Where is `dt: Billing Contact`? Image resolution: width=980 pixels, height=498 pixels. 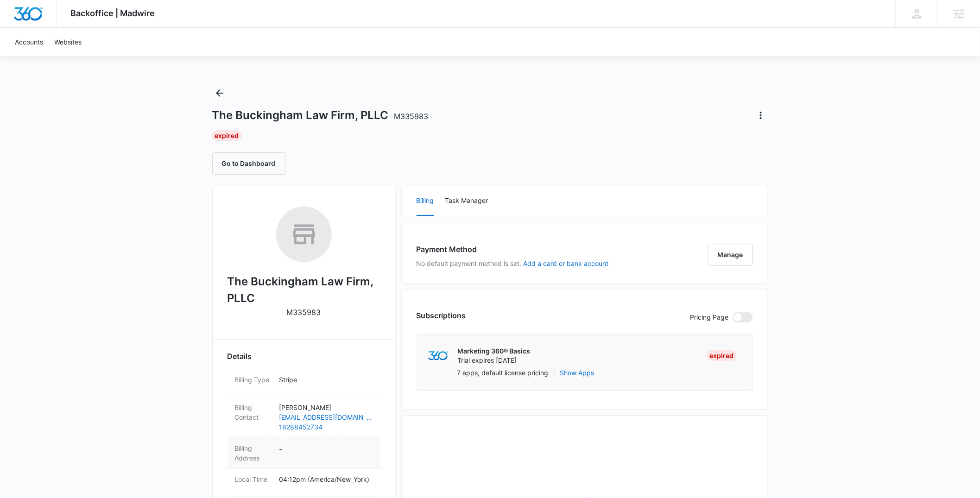
dt: Billing Contact is located at coordinates (253, 412).